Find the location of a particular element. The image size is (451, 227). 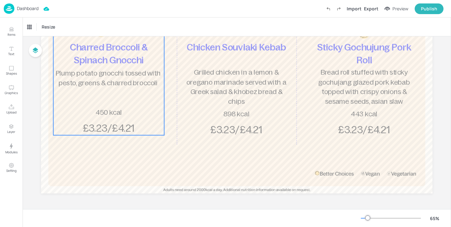

img: logo-86c26b7e.jpg is located at coordinates (9, 8).